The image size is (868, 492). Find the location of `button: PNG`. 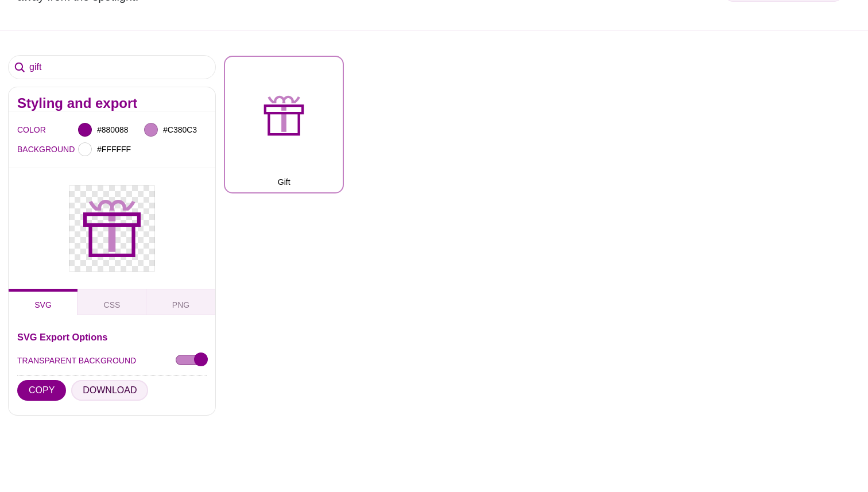

button: PNG is located at coordinates (181, 302).